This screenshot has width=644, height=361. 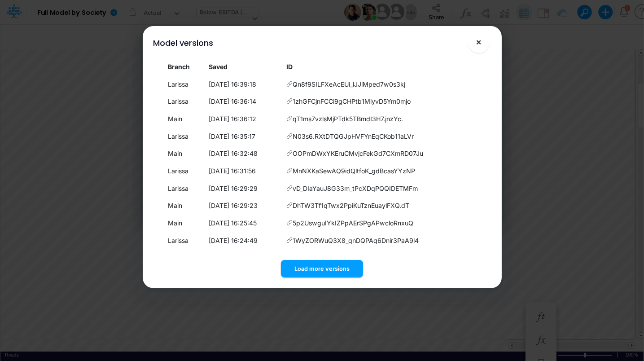 I want to click on span: DhTW3Tf1qTwx2PpiKuTznEuaylFXQ.dT, so click(x=351, y=205).